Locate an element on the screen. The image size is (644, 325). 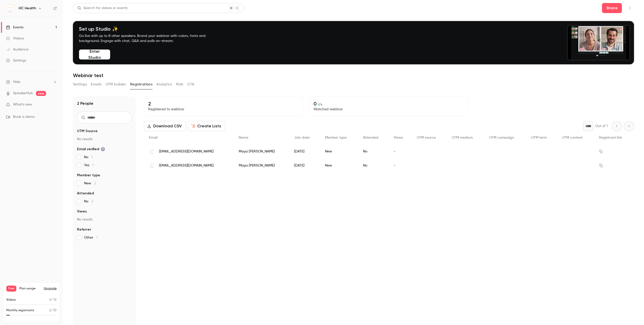
div: Search for videos or events is located at coordinates (102, 8).